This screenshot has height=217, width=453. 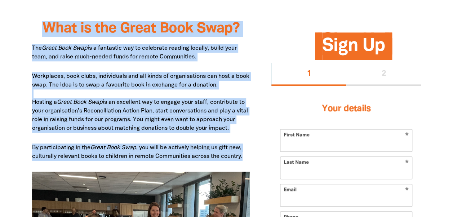 What do you see at coordinates (141, 28) in the screenshot?
I see `span: What is the Great Book Swap?` at bounding box center [141, 28].